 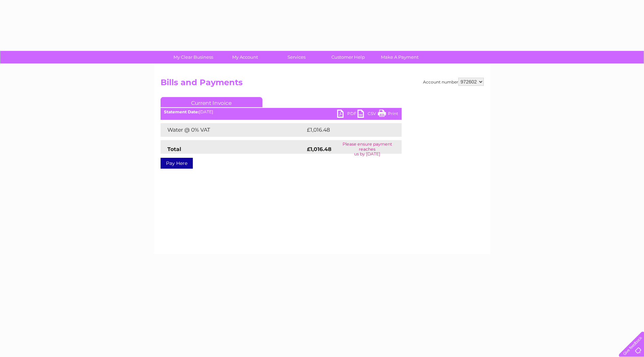 I want to click on div: Account number, so click(x=453, y=82).